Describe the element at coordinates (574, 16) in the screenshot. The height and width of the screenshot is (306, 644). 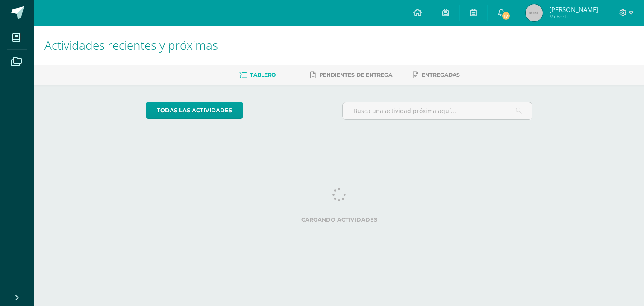
I see `span: Mi Perfil` at that location.